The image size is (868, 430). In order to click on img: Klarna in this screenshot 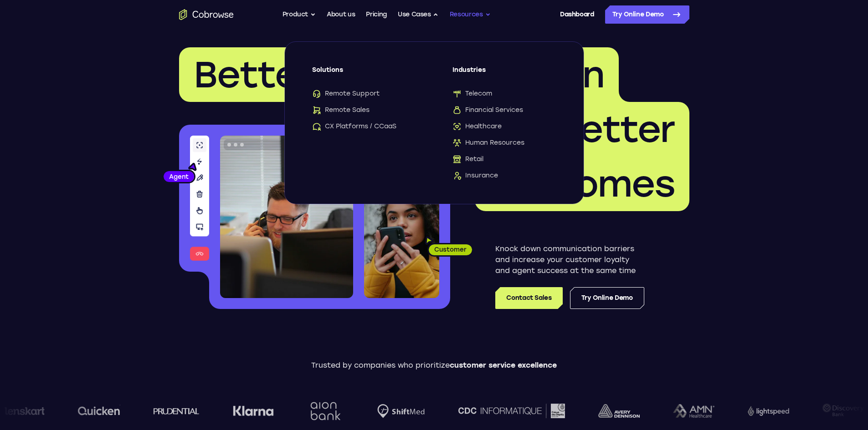, I will do `click(254, 411)`.